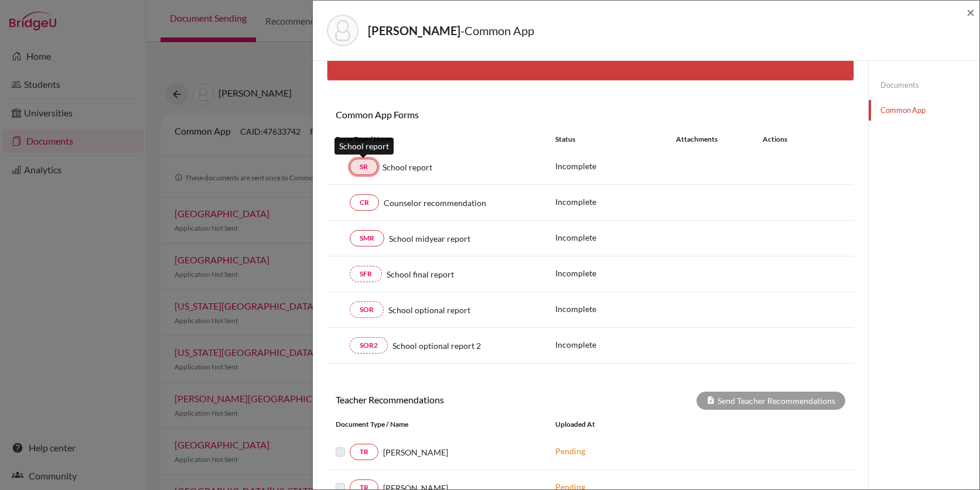 The image size is (980, 490). I want to click on div: Document Type / Name, so click(437, 424).